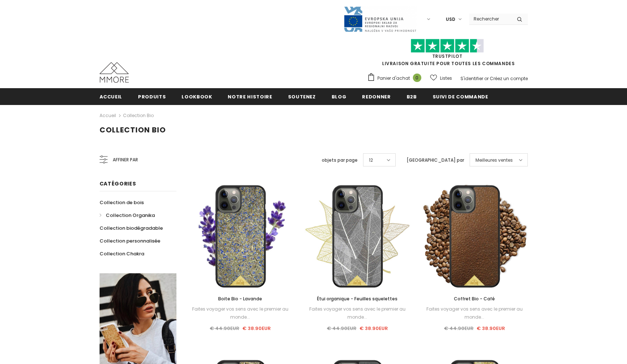 The image size is (627, 364). Describe the element at coordinates (130, 241) in the screenshot. I see `a: Collection personnalisée` at that location.